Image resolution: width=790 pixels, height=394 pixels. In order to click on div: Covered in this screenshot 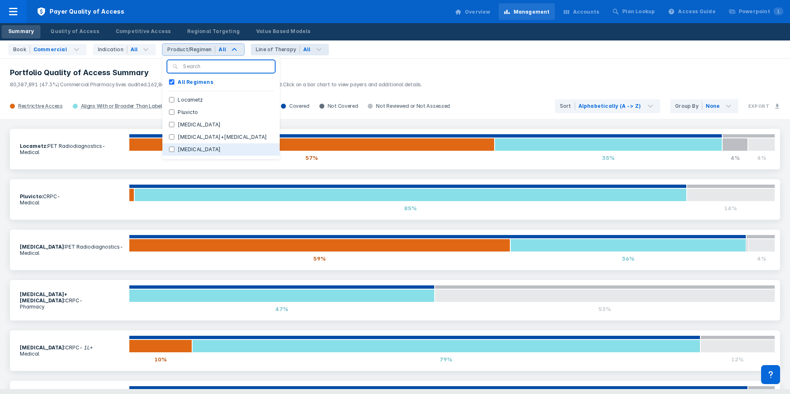, I will do `click(295, 106)`.